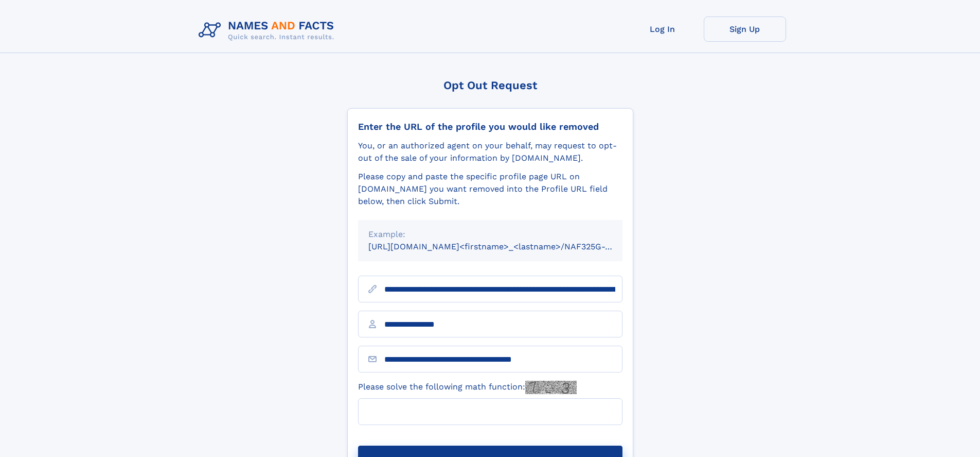 The height and width of the screenshot is (457, 980). I want to click on img: Logo Names and Facts, so click(268, 30).